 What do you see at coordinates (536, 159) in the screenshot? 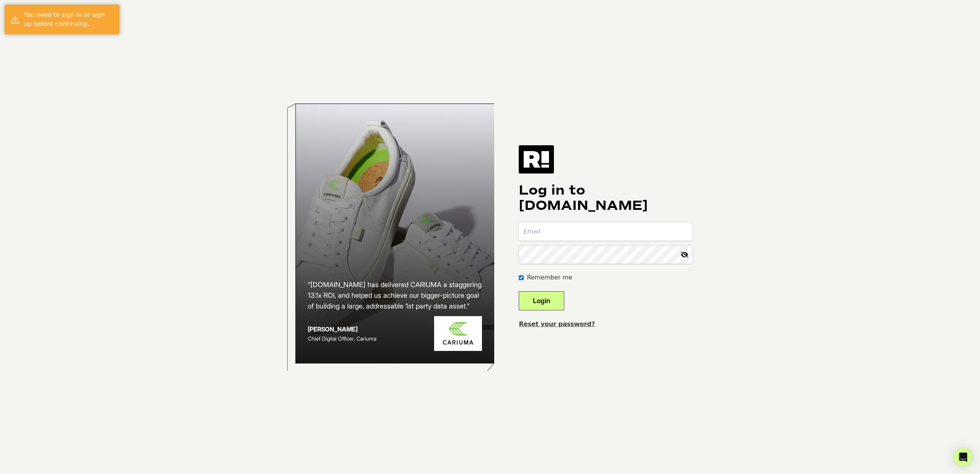
I see `img: Retention.com` at bounding box center [536, 159].